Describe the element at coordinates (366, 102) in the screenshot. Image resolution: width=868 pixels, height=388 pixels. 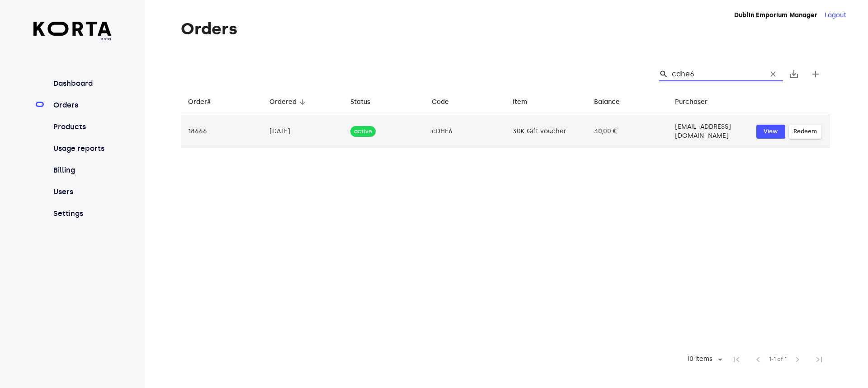
I see `span: Status` at that location.